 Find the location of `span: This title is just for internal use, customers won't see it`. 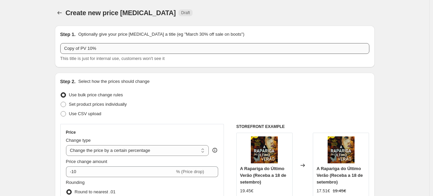

span: This title is just for internal use, customers won't see it is located at coordinates (112, 58).